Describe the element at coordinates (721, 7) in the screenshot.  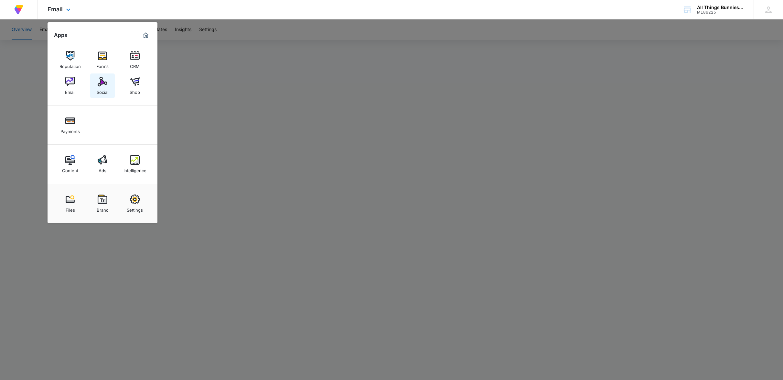
I see `div: account name` at that location.